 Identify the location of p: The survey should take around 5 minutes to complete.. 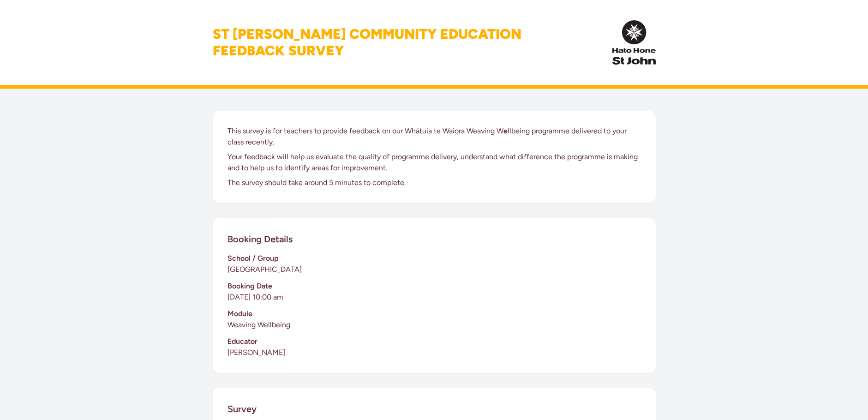
(434, 183).